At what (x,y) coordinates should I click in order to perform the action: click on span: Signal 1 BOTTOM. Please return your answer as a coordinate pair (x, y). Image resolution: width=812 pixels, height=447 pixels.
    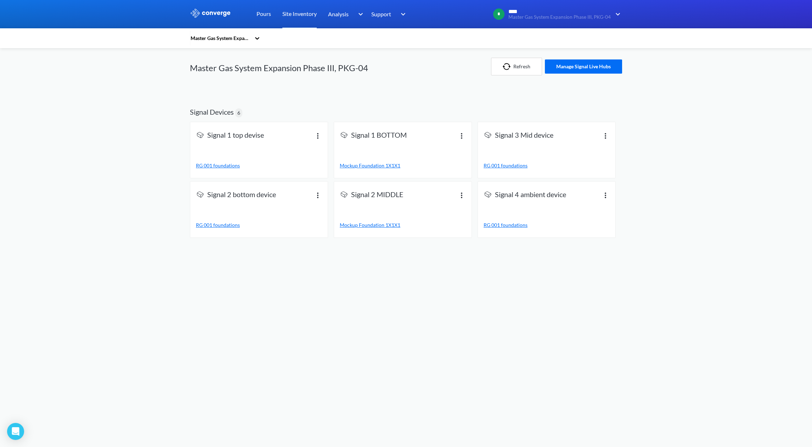
    Looking at the image, I should click on (379, 136).